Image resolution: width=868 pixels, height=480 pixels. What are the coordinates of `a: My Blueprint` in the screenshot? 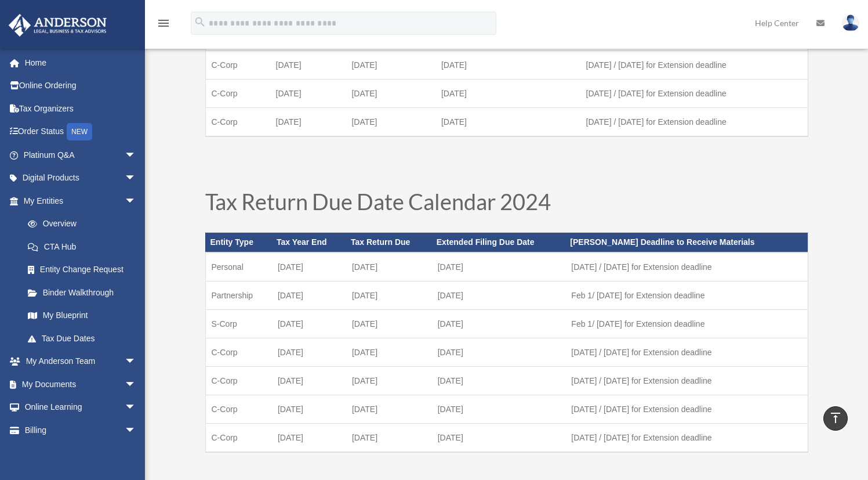 It's located at (85, 316).